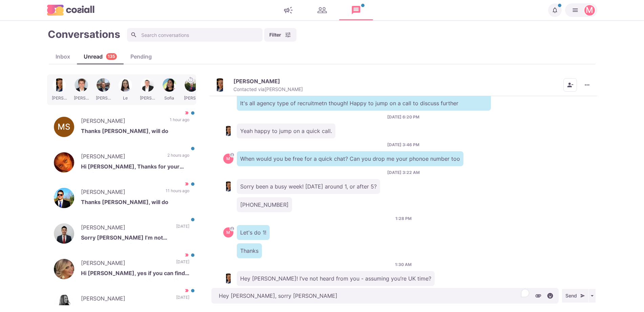  I want to click on p: 135, so click(111, 57).